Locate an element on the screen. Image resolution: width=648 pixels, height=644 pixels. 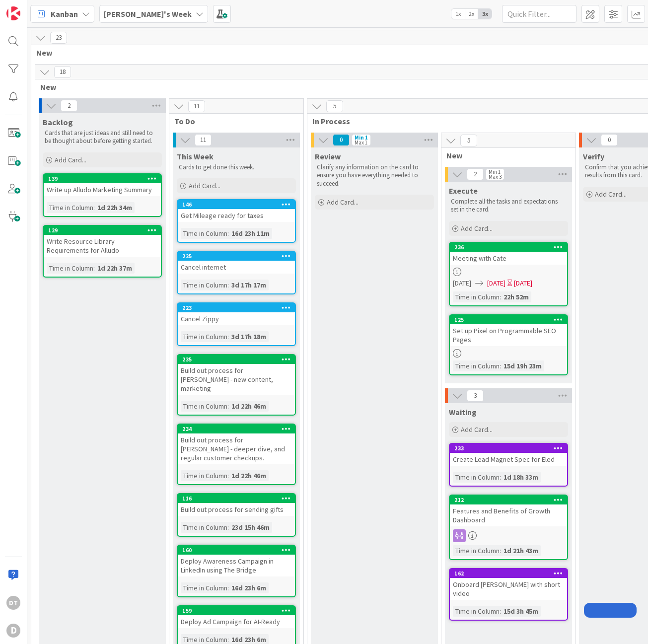
span: 3x is located at coordinates (485, 14).